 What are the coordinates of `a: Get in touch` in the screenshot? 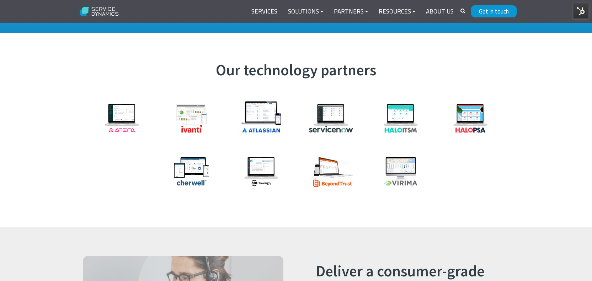 It's located at (494, 11).